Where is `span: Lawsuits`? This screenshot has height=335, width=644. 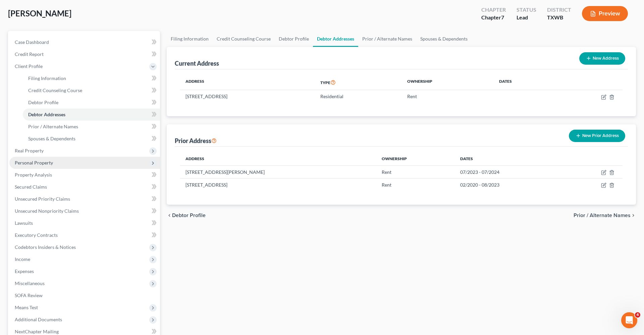 span: Lawsuits is located at coordinates (24, 223).